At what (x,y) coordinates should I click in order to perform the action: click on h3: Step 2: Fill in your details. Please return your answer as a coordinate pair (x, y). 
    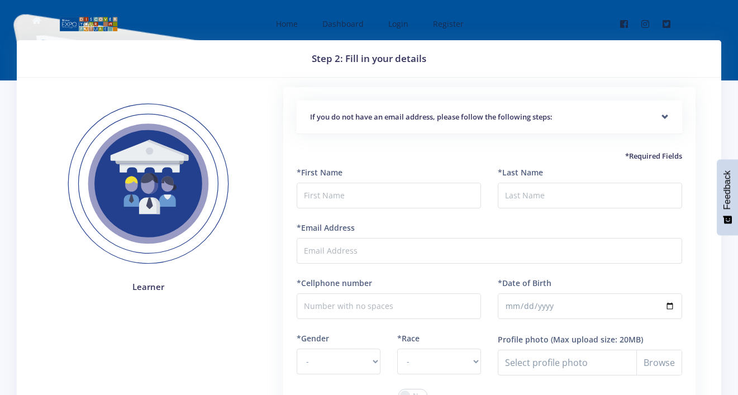
    Looking at the image, I should click on (369, 59).